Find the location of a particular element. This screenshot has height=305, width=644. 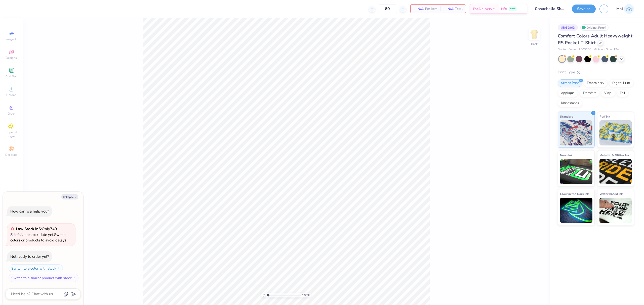

span: Standard is located at coordinates (567, 117).